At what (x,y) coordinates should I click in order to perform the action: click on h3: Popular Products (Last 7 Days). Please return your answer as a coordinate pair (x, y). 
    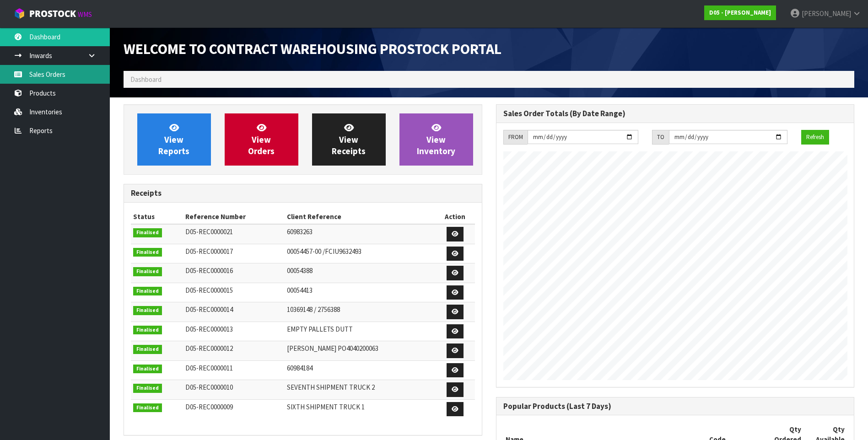
    Looking at the image, I should click on (675, 406).